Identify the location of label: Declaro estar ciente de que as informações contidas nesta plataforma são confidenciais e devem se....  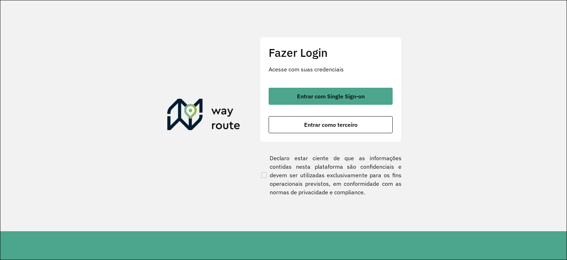
(331, 175).